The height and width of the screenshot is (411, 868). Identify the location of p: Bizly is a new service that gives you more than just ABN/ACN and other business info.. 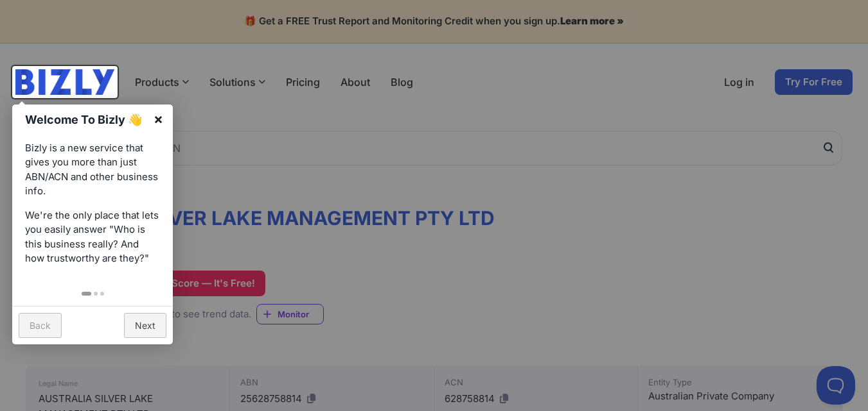
(93, 170).